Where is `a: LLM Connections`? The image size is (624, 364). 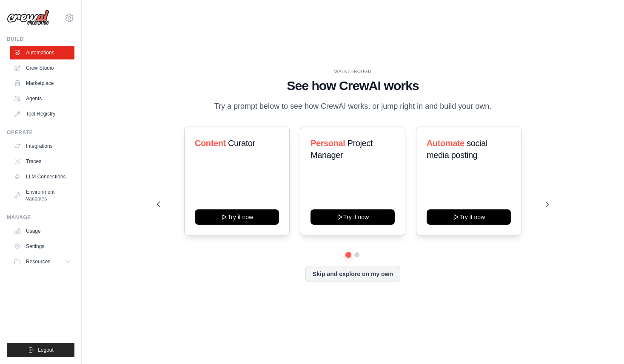 a: LLM Connections is located at coordinates (42, 177).